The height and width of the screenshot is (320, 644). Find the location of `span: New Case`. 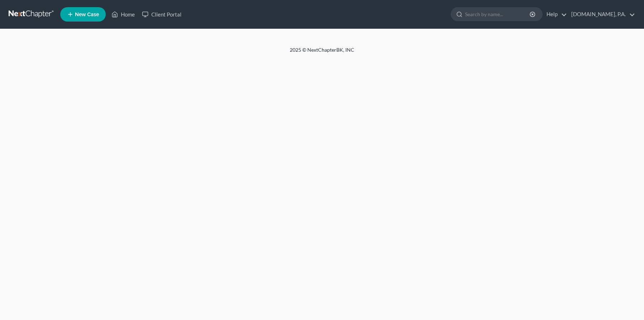

span: New Case is located at coordinates (87, 15).